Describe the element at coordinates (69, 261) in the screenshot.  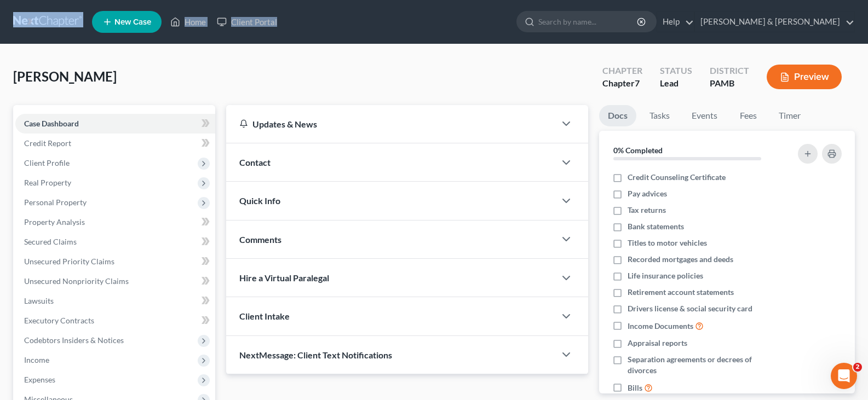
I see `span: Unsecured Priority Claims` at that location.